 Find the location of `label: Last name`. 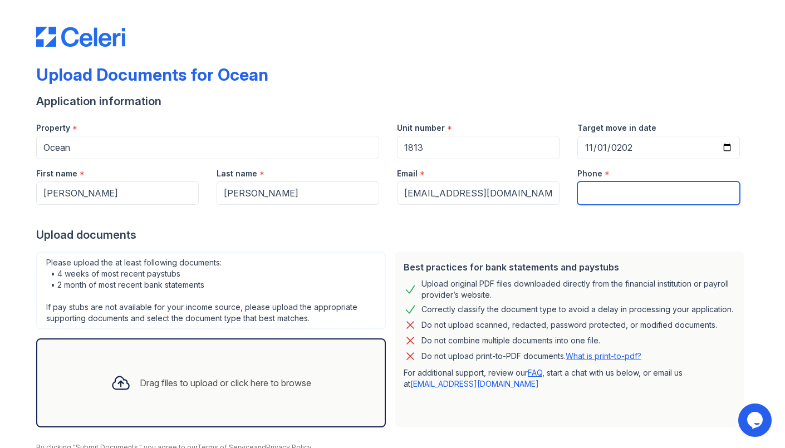

label: Last name is located at coordinates (237, 174).